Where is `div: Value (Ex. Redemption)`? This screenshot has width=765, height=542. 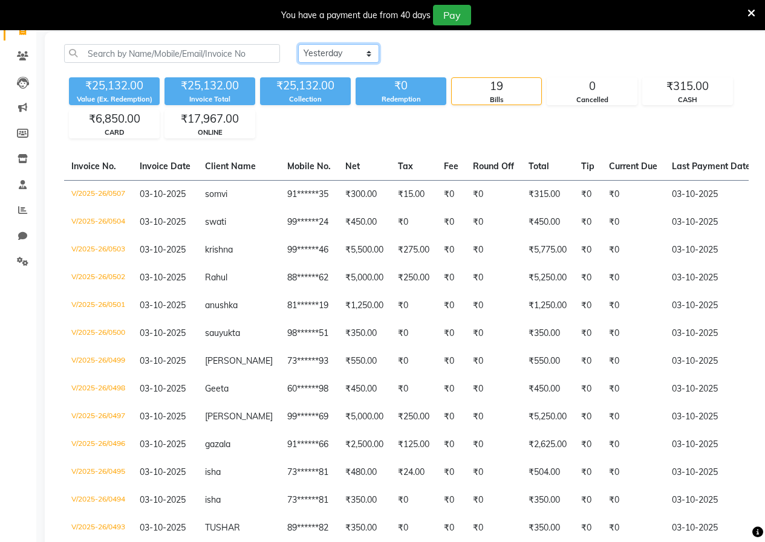
div: Value (Ex. Redemption) is located at coordinates (114, 99).